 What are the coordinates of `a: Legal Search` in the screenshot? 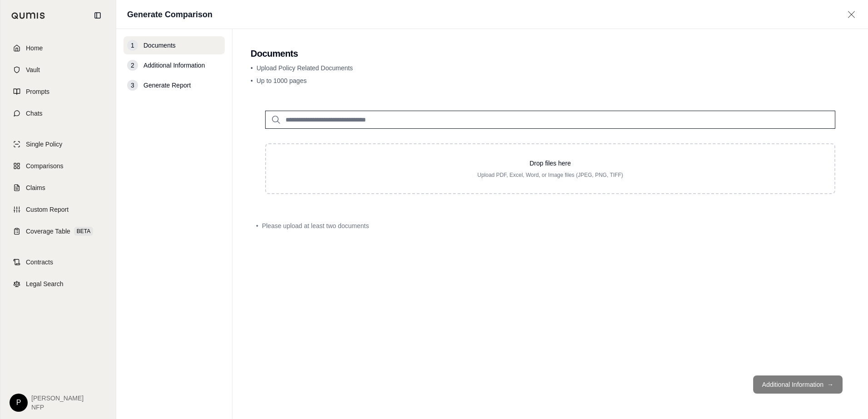 It's located at (58, 284).